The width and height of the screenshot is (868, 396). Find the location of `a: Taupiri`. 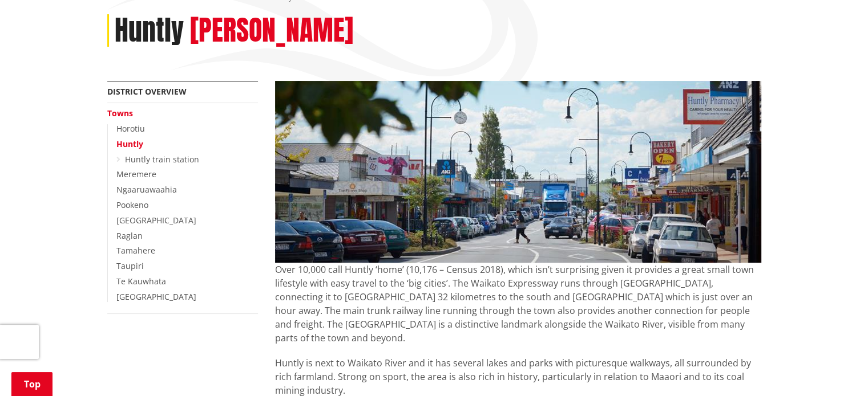

a: Taupiri is located at coordinates (130, 265).